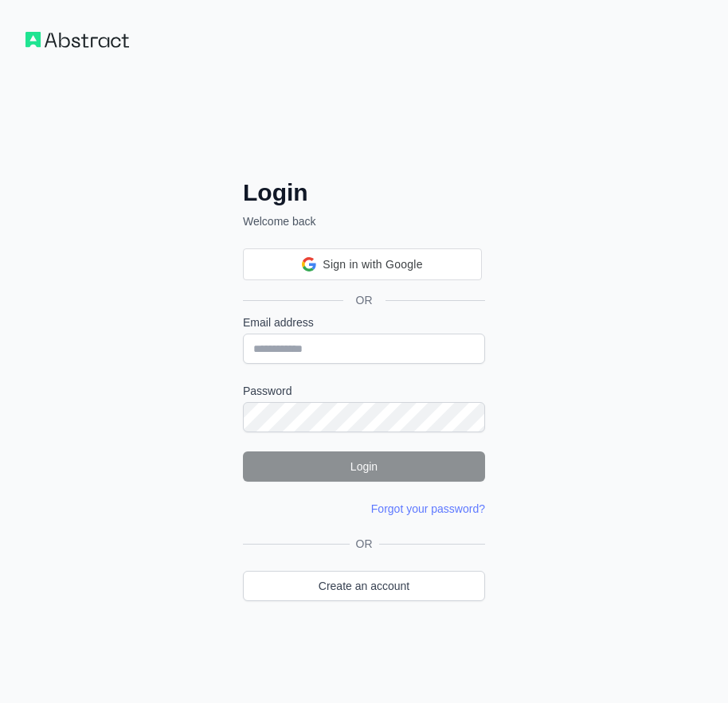 This screenshot has width=728, height=703. I want to click on p: Welcome back, so click(364, 221).